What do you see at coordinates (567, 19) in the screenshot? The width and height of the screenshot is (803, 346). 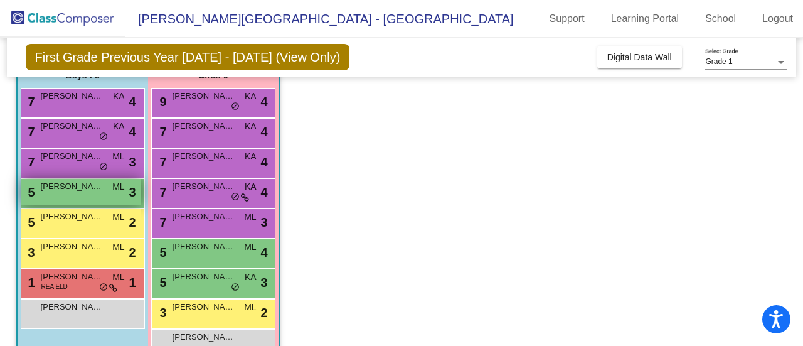 I see `a: Support` at bounding box center [567, 19].